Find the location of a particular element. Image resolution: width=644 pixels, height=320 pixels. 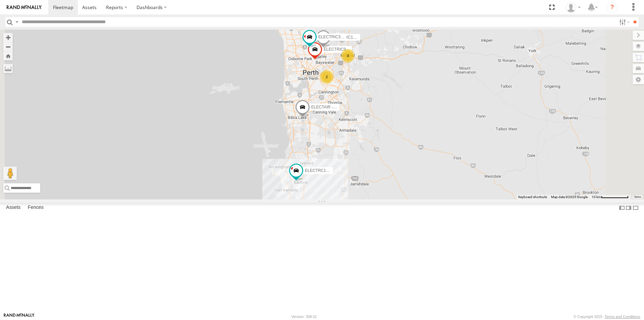

button: Zoom out is located at coordinates (8, 47).